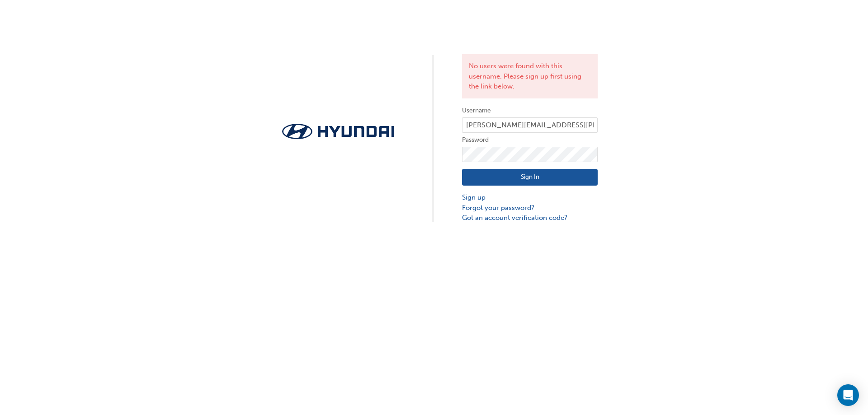 Image resolution: width=868 pixels, height=415 pixels. I want to click on label: Username, so click(529, 111).